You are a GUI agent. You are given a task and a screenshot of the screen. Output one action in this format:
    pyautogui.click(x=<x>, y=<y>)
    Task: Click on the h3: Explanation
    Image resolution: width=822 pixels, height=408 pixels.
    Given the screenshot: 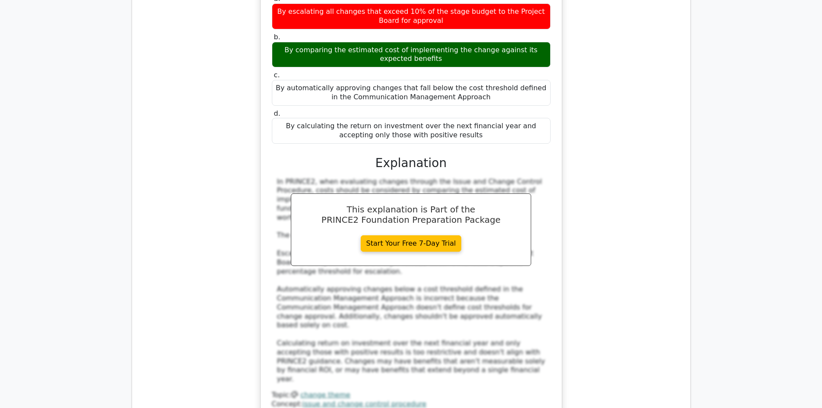 What is the action you would take?
    pyautogui.click(x=411, y=163)
    